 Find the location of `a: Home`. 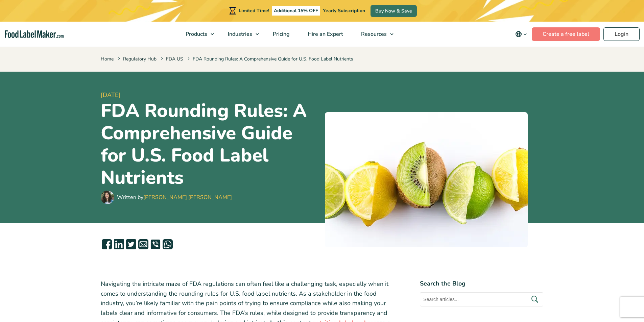

a: Home is located at coordinates (107, 59).